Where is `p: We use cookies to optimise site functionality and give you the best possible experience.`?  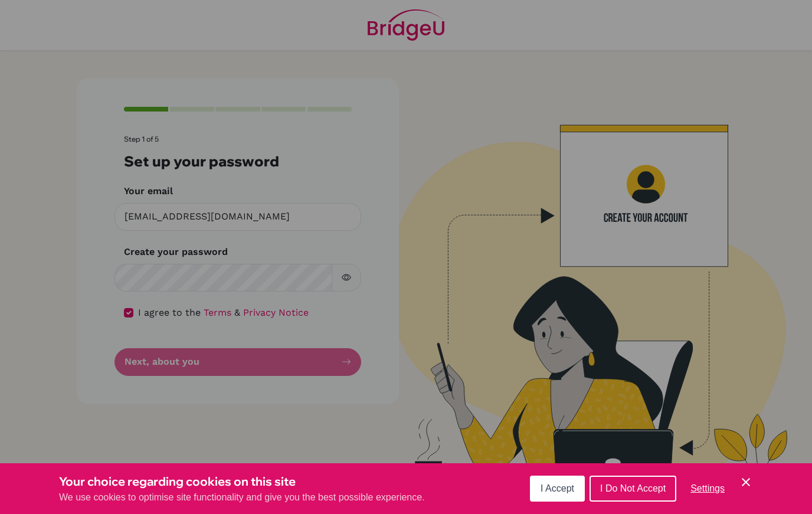 p: We use cookies to optimise site functionality and give you the best possible experience. is located at coordinates (242, 497).